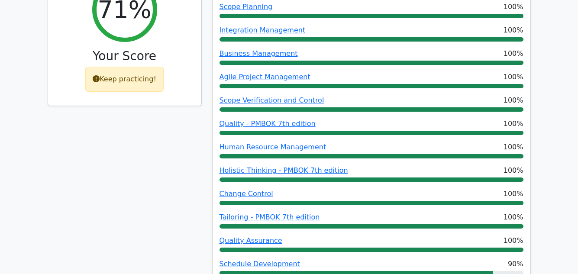 The width and height of the screenshot is (578, 274). I want to click on a: Human Resource Management, so click(273, 147).